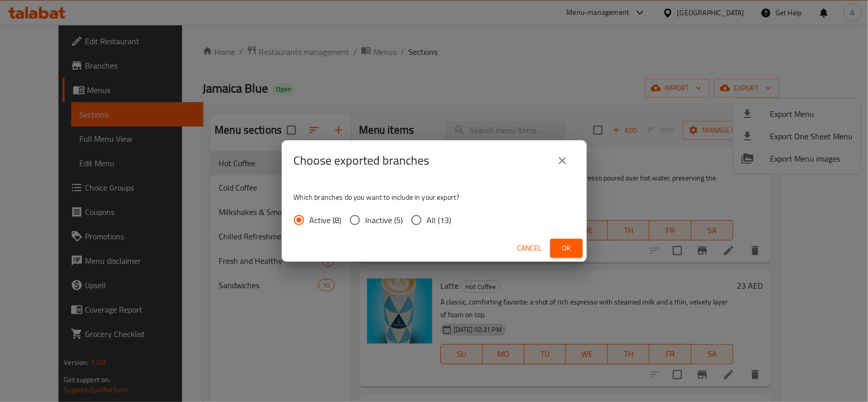 This screenshot has width=868, height=402. Describe the element at coordinates (439, 220) in the screenshot. I see `span: All (13)` at that location.